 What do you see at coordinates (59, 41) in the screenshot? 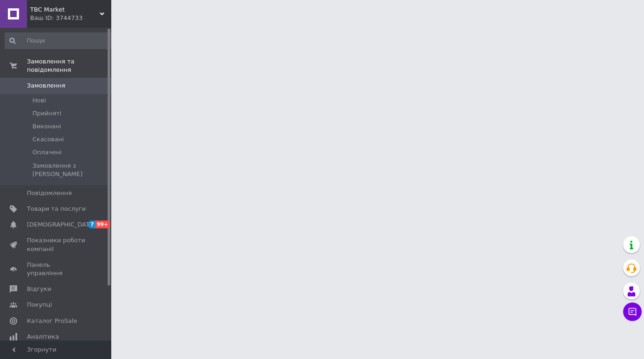
I see `input: Пошук` at bounding box center [59, 41].